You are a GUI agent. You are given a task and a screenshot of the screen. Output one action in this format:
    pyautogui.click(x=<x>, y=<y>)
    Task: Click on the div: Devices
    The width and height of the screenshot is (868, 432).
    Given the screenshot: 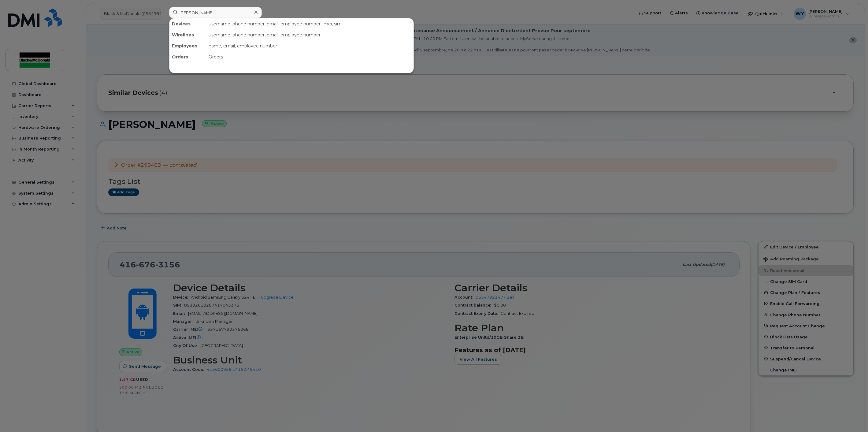 What is the action you would take?
    pyautogui.click(x=187, y=24)
    